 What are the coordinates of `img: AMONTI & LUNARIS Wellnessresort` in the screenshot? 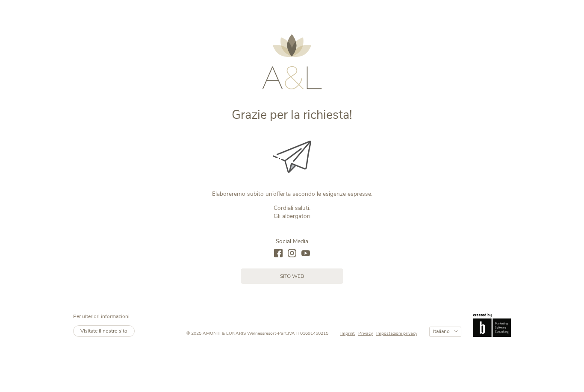 It's located at (292, 62).